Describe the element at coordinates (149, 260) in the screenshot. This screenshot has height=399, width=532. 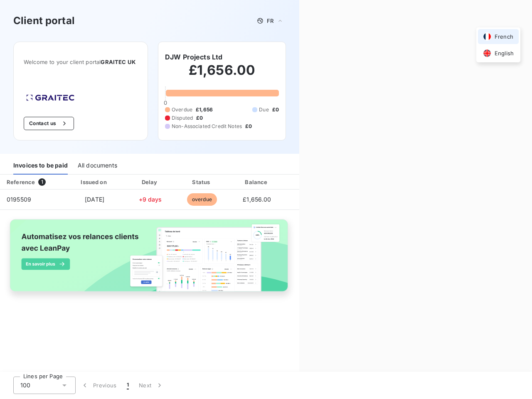
I see `img: banner` at that location.